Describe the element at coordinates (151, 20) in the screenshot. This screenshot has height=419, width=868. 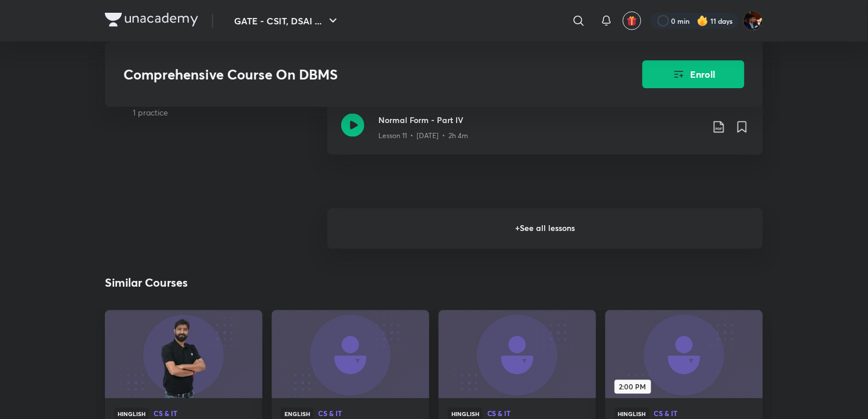
I see `img: Company Logo` at that location.